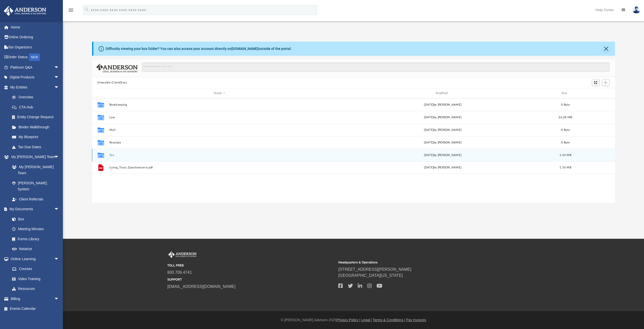 This screenshot has height=329, width=644. What do you see at coordinates (251, 265) in the screenshot?
I see `small: TOLL FREE` at bounding box center [251, 265].